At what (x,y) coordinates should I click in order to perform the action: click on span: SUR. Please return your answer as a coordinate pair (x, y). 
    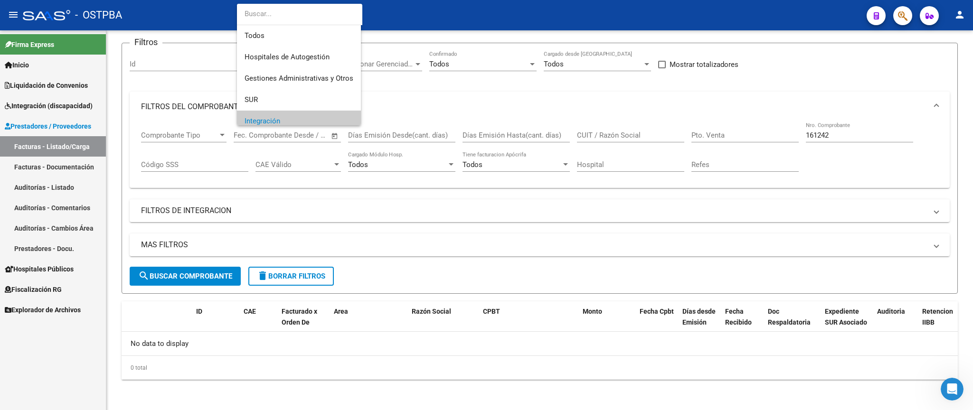
    Looking at the image, I should click on (251, 100).